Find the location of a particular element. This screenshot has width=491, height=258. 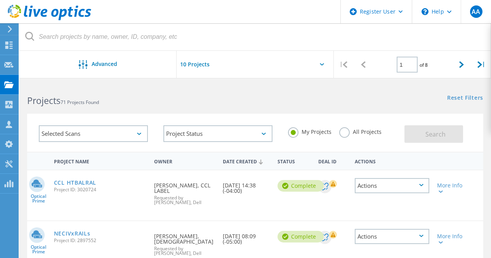

div: Project Status is located at coordinates (218, 133).